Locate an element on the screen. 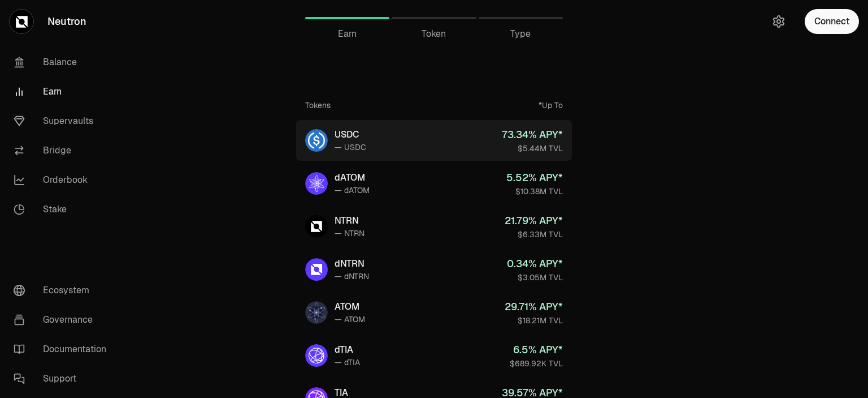 The height and width of the screenshot is (398, 868). div: — USDC is located at coordinates (350, 147).